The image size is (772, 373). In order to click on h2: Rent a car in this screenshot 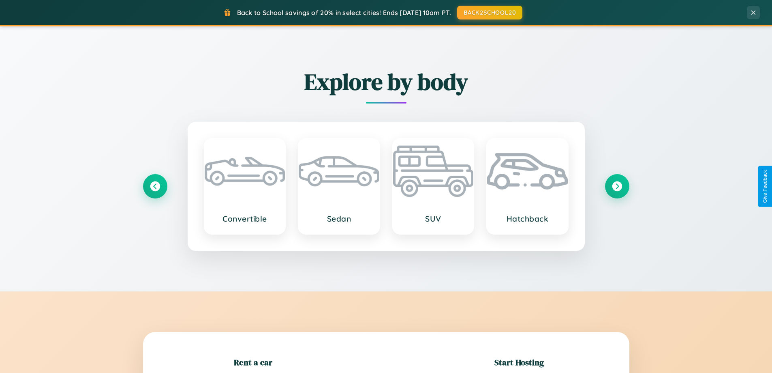, I will do `click(253, 362)`.